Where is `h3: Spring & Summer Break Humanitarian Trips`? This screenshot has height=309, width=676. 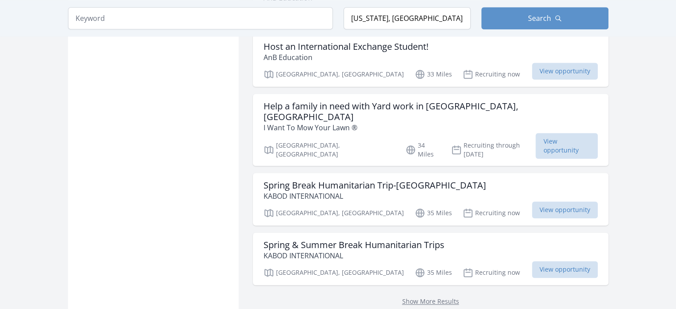 h3: Spring & Summer Break Humanitarian Trips is located at coordinates (354, 245).